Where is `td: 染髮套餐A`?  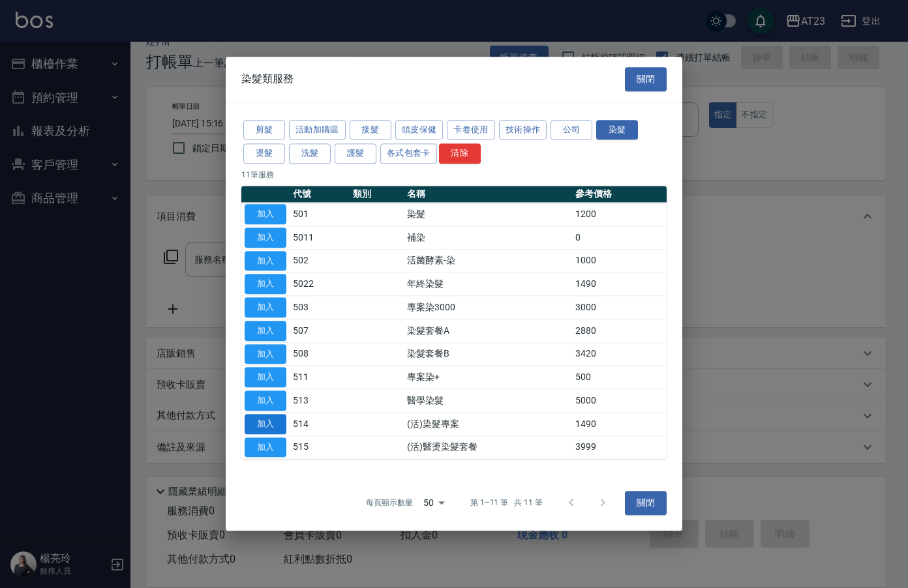 td: 染髮套餐A is located at coordinates (488, 331).